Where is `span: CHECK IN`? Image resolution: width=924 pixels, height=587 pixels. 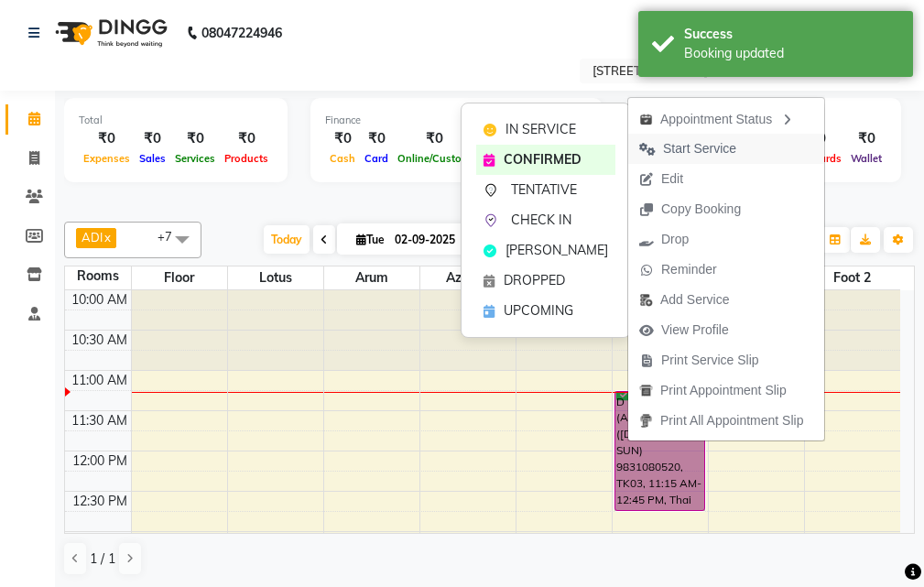
span: CHECK IN is located at coordinates (541, 220).